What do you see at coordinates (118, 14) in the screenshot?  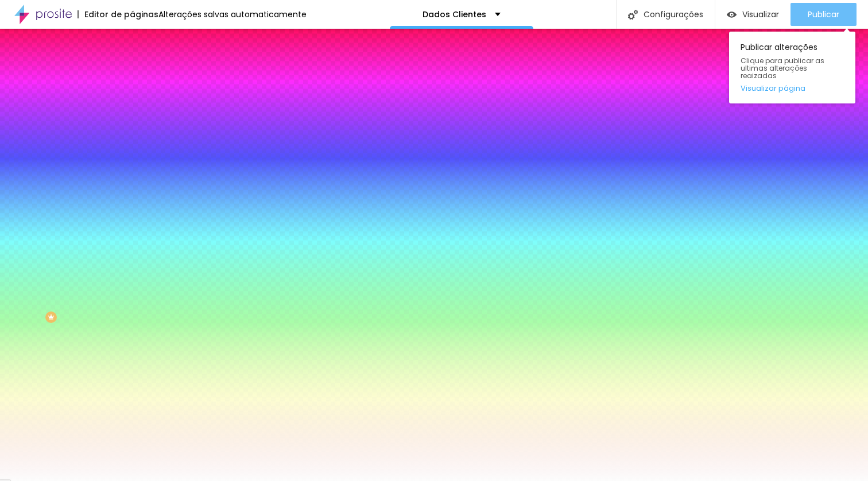 I see `div: Editor de páginas` at bounding box center [118, 14].